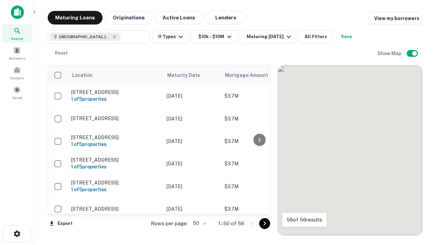 The image size is (436, 245). I want to click on button: Maturing Loans, so click(75, 18).